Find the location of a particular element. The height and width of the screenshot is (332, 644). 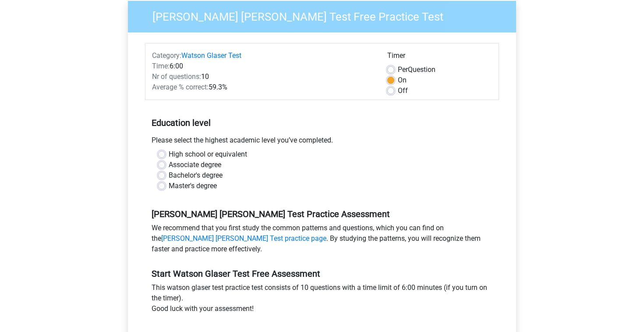

label: Off is located at coordinates (402, 91).